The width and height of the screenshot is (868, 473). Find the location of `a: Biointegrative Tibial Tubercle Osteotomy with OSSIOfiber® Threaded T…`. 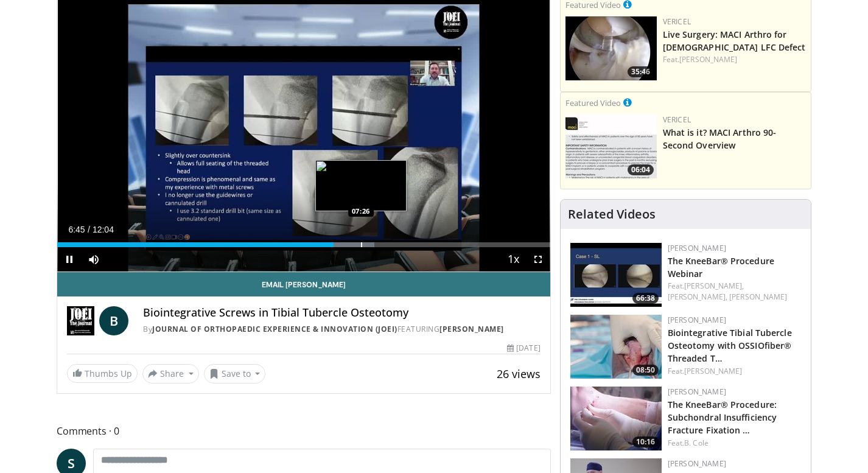

a: Biointegrative Tibial Tubercle Osteotomy with OSSIOfiber® Threaded T… is located at coordinates (730, 345).